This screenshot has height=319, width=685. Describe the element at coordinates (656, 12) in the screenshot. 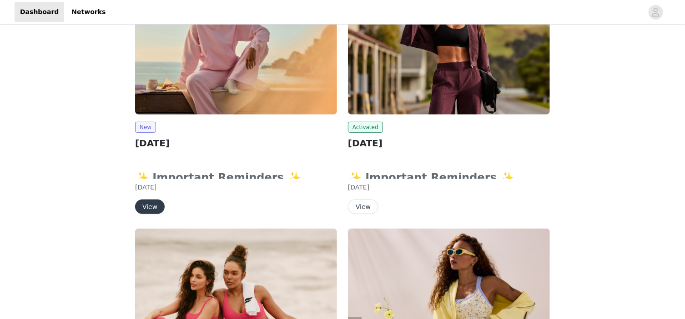

I see `div: avatar` at that location.